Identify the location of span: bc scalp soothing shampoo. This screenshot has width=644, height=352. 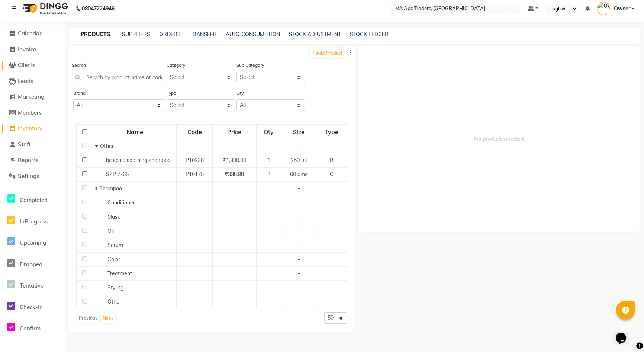
(138, 160).